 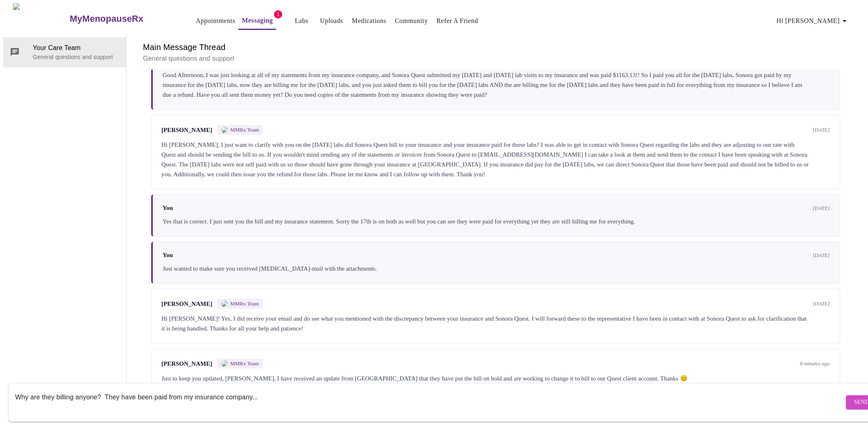 What do you see at coordinates (411, 20) in the screenshot?
I see `a: Community` at bounding box center [411, 20].